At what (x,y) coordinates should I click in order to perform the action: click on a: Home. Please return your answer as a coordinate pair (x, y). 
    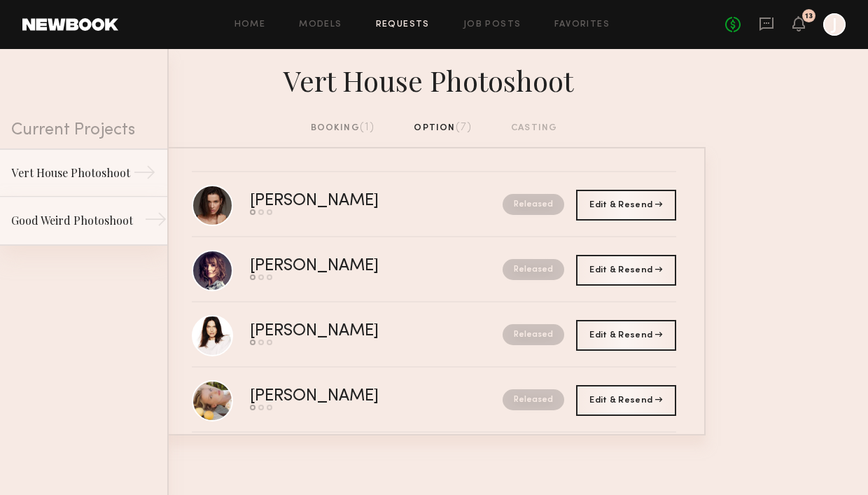
    Looking at the image, I should click on (250, 24).